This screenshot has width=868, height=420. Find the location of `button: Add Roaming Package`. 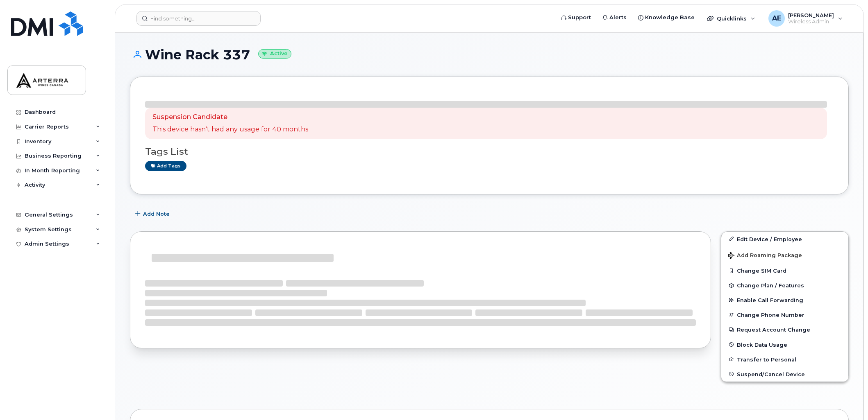

button: Add Roaming Package is located at coordinates (785, 255).